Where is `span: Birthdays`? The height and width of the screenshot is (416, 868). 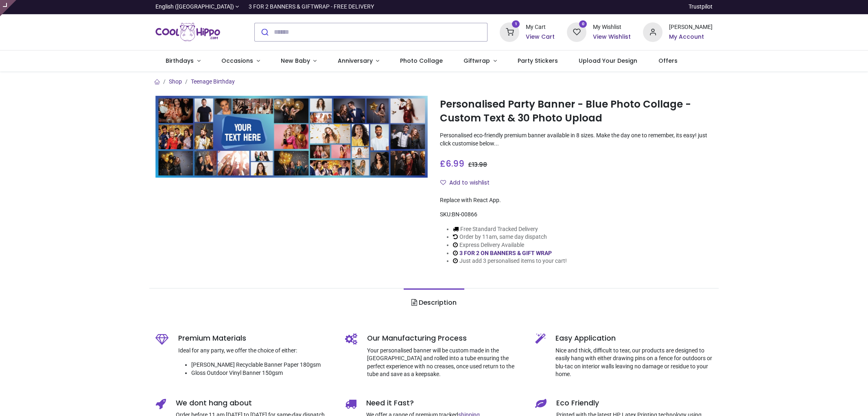 span: Birthdays is located at coordinates (180, 61).